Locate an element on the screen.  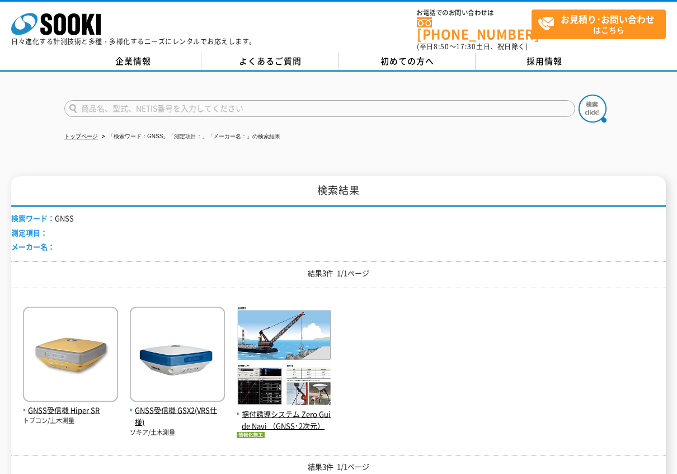
span: 17:30 is located at coordinates (466, 46).